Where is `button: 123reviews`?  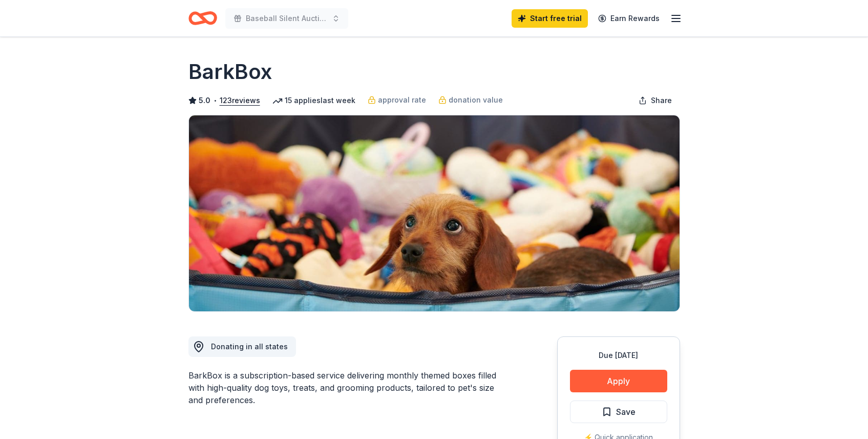 button: 123reviews is located at coordinates (240, 101).